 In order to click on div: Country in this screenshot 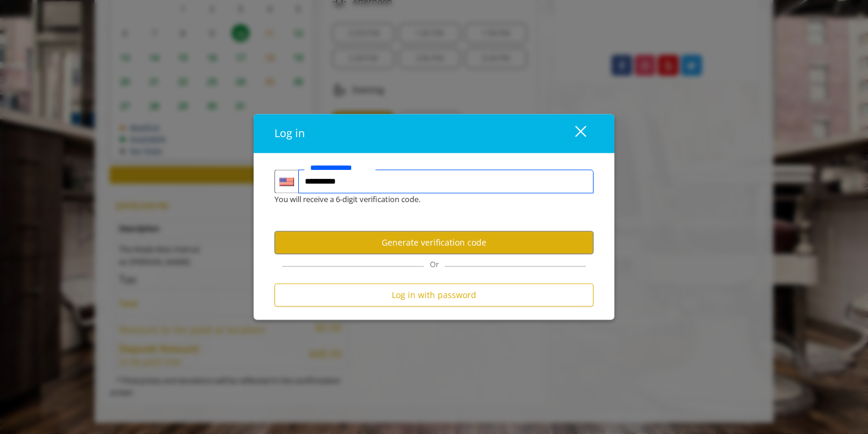, I will do `click(287, 182)`.